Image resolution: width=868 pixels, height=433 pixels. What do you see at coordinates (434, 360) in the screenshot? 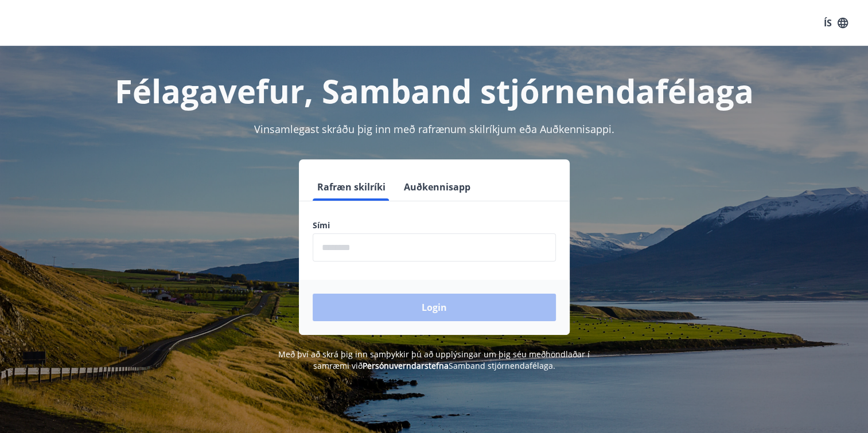
I see `span: Með því að skrá þig inn samþykkir þú að upplýsingar um þig séu meðhöndlaðar í samræmi við Samband...` at bounding box center [434, 360].